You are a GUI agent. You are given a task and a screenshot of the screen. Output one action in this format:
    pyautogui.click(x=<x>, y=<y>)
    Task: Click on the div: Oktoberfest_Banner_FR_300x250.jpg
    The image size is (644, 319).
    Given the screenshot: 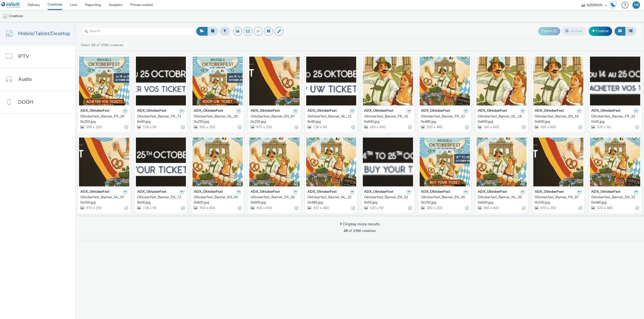 What is the action you would take?
    pyautogui.click(x=103, y=119)
    